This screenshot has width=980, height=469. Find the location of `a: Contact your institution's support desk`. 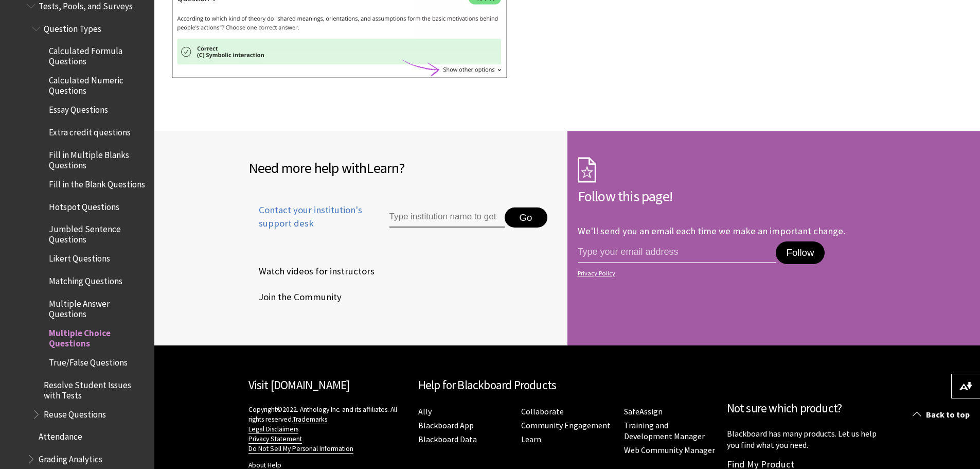

a: Contact your institution's support desk is located at coordinates (307, 223).